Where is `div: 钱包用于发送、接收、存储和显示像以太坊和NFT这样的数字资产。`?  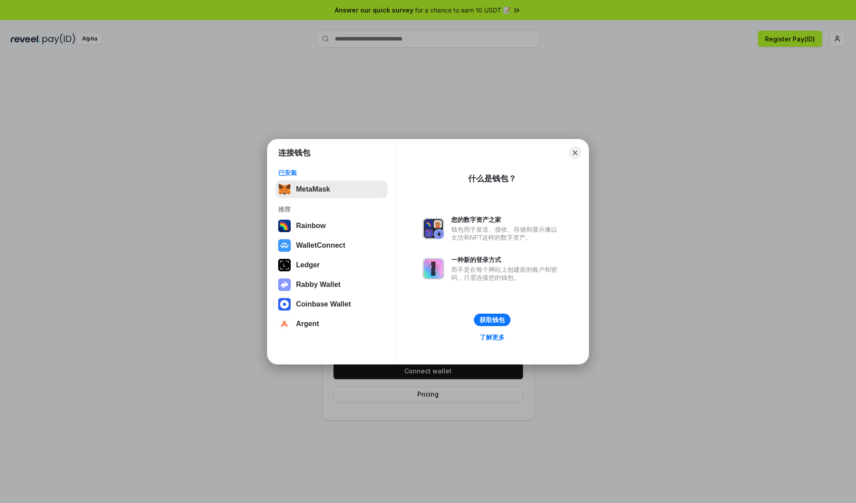 div: 钱包用于发送、接收、存储和显示像以太坊和NFT这样的数字资产。 is located at coordinates (507, 234).